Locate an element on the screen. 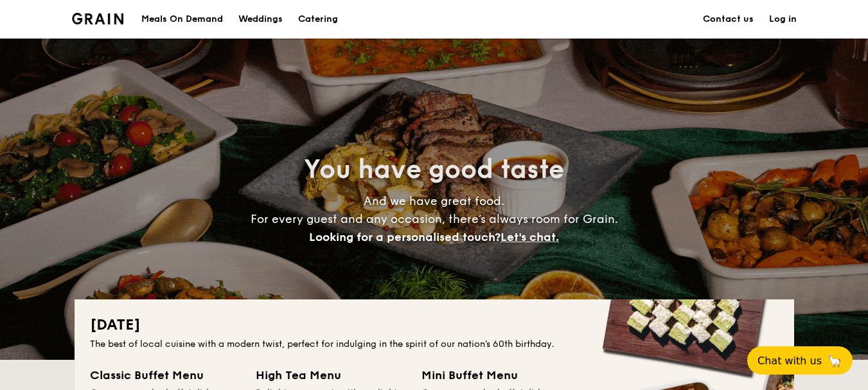  span: And we have great food. For every guest and any occasion, there’s always room for Grain. is located at coordinates (434, 219).